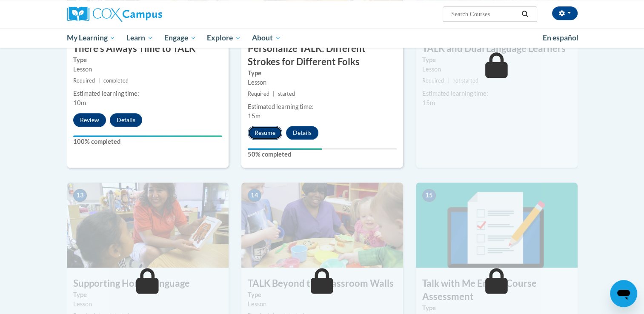 The image size is (644, 314). Describe the element at coordinates (90, 120) in the screenshot. I see `button: Review` at that location.